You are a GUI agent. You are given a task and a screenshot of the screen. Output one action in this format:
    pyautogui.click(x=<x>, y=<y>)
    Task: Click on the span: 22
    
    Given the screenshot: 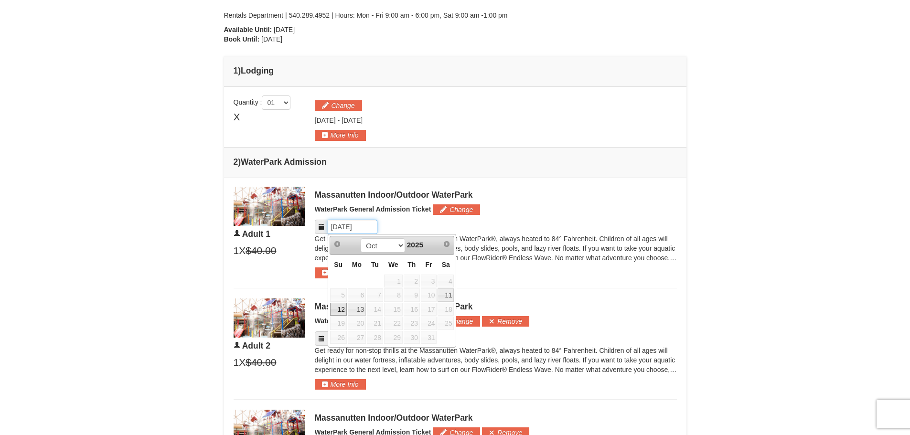 What is the action you would take?
    pyautogui.click(x=393, y=323)
    